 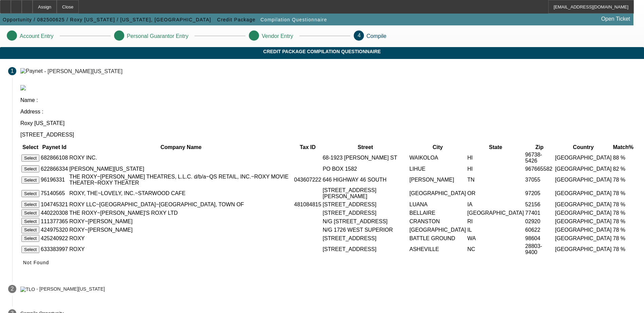 I want to click on td: ROXY INC., so click(x=181, y=158).